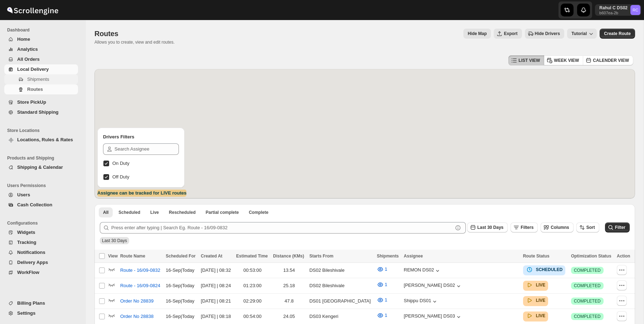  I want to click on span: Products and Shipping, so click(44, 158).